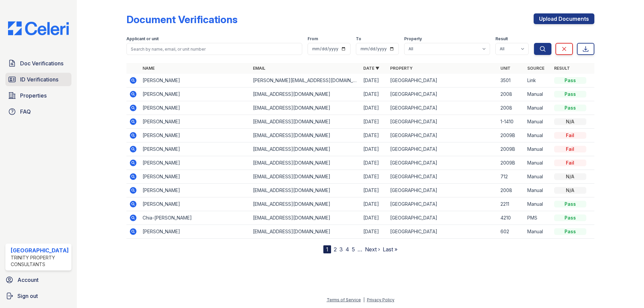 Image resolution: width=644 pixels, height=308 pixels. I want to click on input: Search by name, email, or unit number, so click(214, 49).